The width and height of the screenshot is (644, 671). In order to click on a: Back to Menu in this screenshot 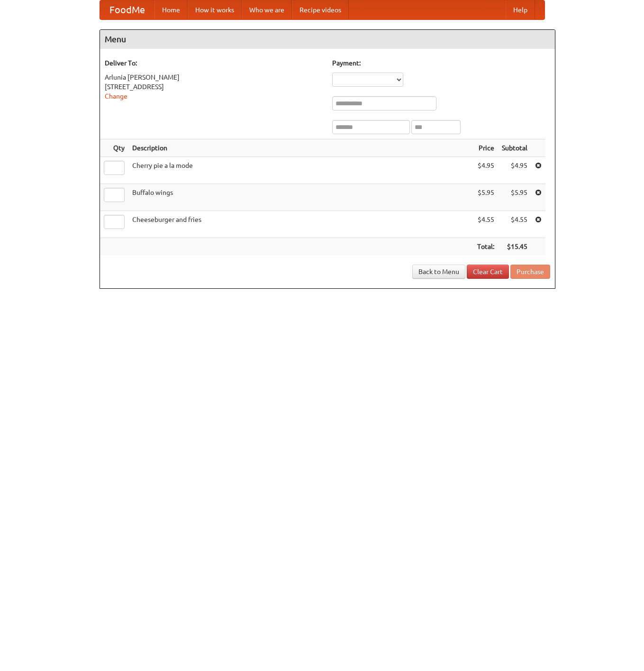, I will do `click(439, 272)`.